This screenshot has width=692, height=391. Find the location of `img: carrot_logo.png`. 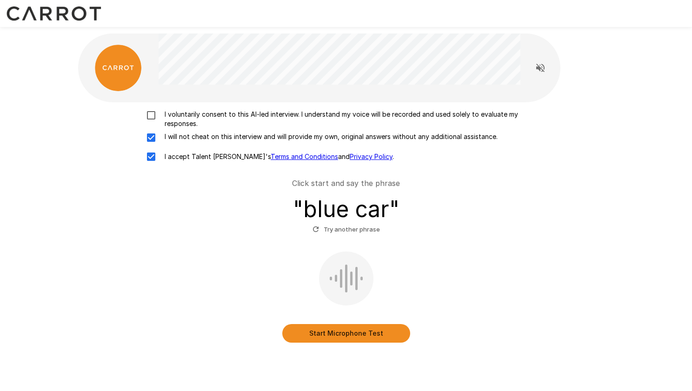

img: carrot_logo.png is located at coordinates (118, 68).